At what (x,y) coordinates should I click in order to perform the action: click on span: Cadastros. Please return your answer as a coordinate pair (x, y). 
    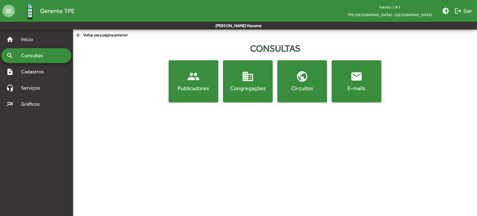
    Looking at the image, I should click on (34, 72).